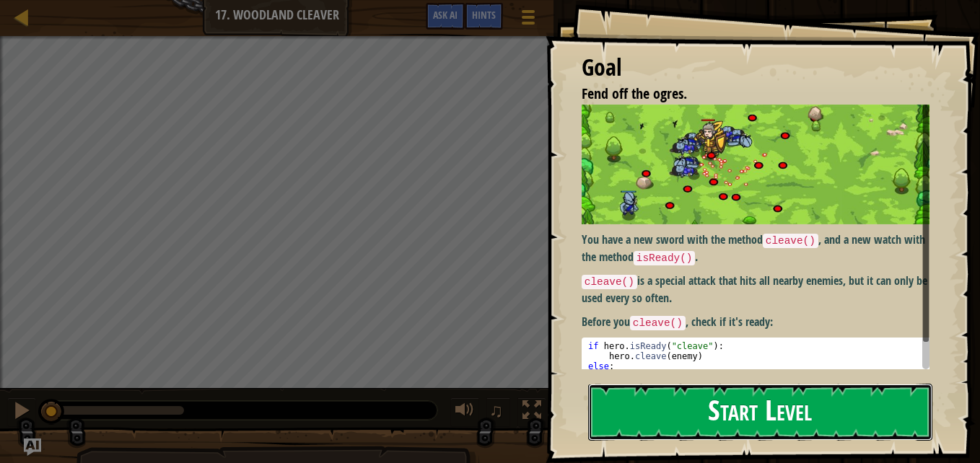 The height and width of the screenshot is (463, 980). Describe the element at coordinates (465, 412) in the screenshot. I see `button: Adjust volume` at that location.